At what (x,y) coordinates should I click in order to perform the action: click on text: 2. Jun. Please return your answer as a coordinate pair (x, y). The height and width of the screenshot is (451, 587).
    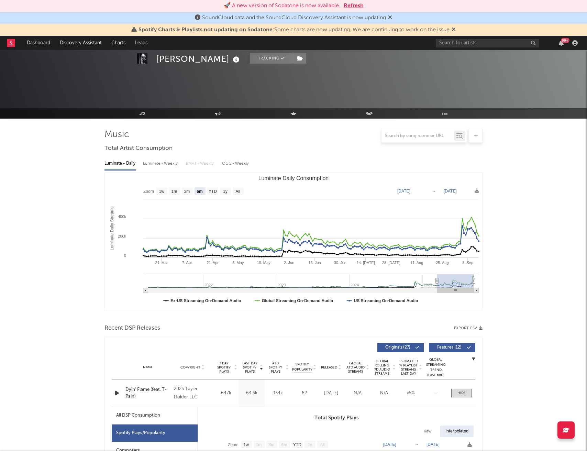
    Looking at the image, I should click on (289, 263).